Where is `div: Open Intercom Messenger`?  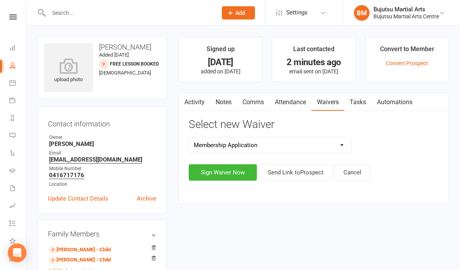
div: Open Intercom Messenger is located at coordinates (17, 253).